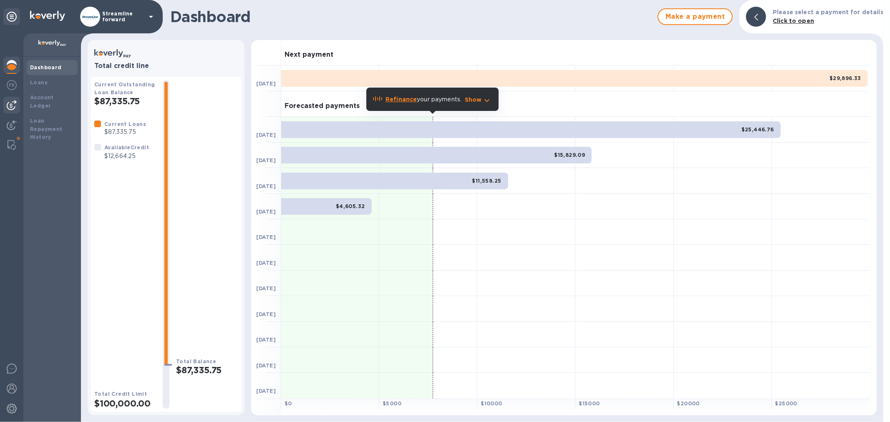 The height and width of the screenshot is (422, 890). What do you see at coordinates (412, 17) in the screenshot?
I see `h1: Dashboard` at bounding box center [412, 17].